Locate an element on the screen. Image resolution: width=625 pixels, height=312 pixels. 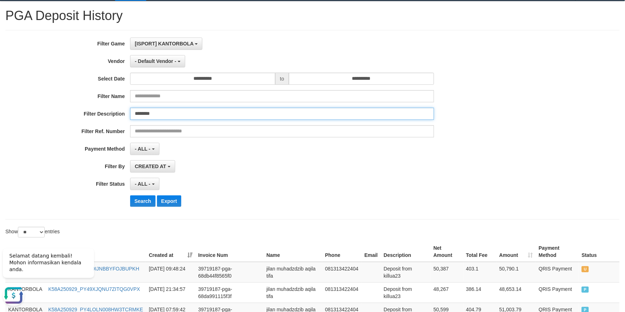
th: Game is located at coordinates (25, 251).